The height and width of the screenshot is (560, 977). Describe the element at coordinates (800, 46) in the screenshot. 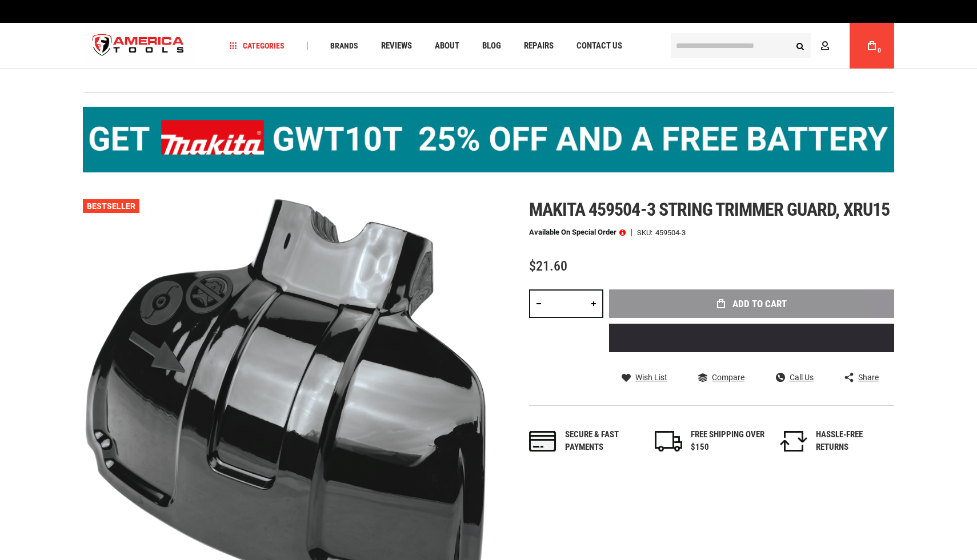

I see `button: Search` at that location.